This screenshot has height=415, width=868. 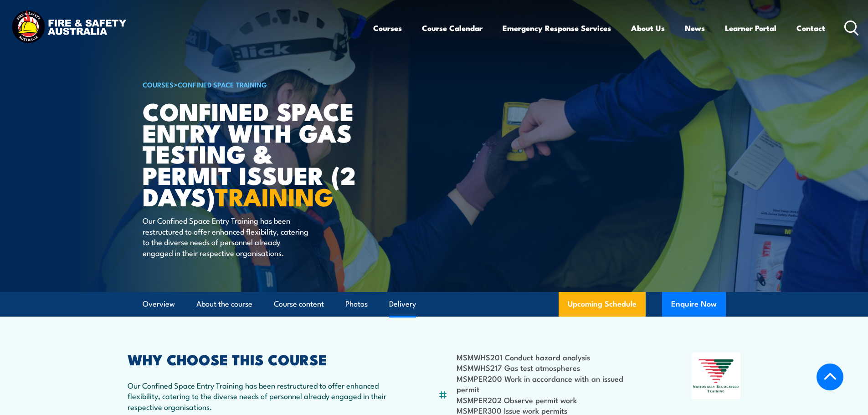 What do you see at coordinates (299, 304) in the screenshot?
I see `a: Course content` at bounding box center [299, 304].